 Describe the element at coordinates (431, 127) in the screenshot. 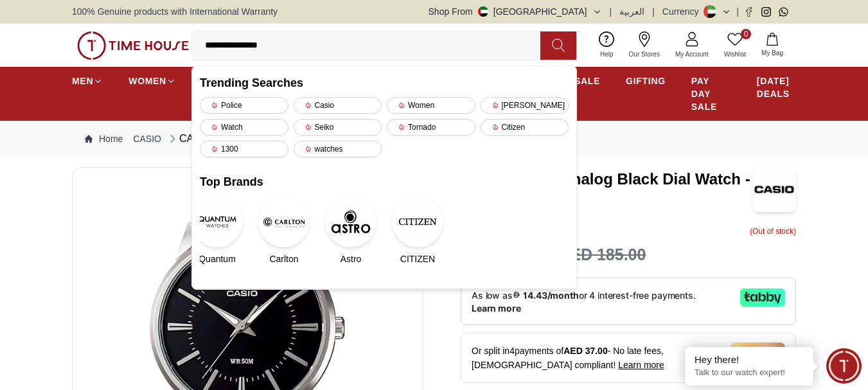

I see `div: Tornado` at that location.